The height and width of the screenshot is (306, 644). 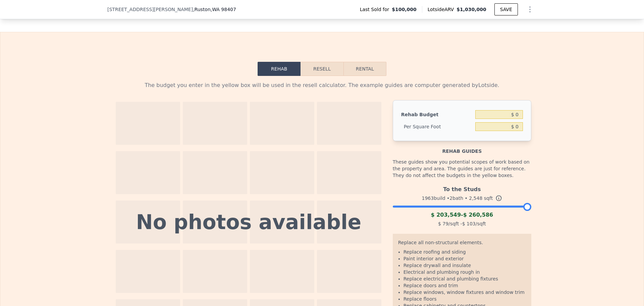 What do you see at coordinates (462, 169) in the screenshot?
I see `div: These guides show you potential scopes of work based on the property and area. The guides are jus...` at bounding box center [462, 169].